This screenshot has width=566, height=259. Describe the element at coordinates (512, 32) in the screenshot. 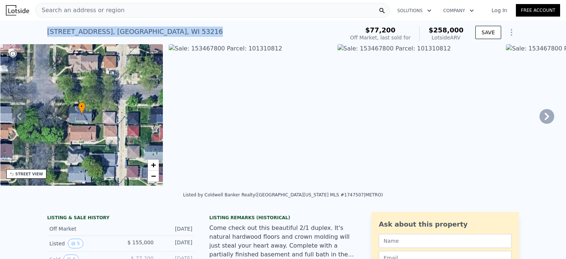

I see `button: Show Options` at that location.